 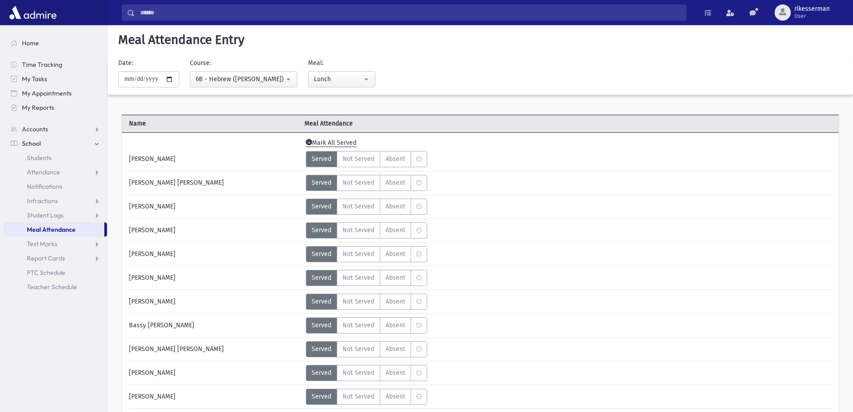 What do you see at coordinates (42, 244) in the screenshot?
I see `span: Test Marks` at bounding box center [42, 244].